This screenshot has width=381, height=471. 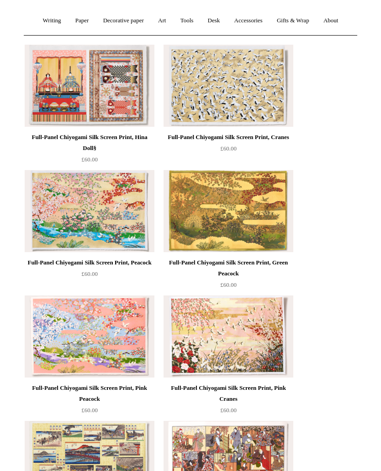 I want to click on a: Decorative paper, so click(x=123, y=21).